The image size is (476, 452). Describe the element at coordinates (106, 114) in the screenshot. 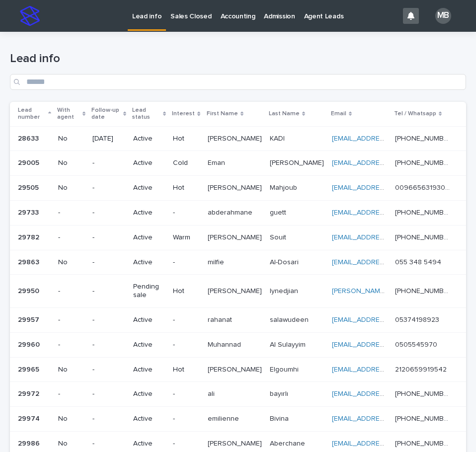

I see `p: Follow-up date` at that location.